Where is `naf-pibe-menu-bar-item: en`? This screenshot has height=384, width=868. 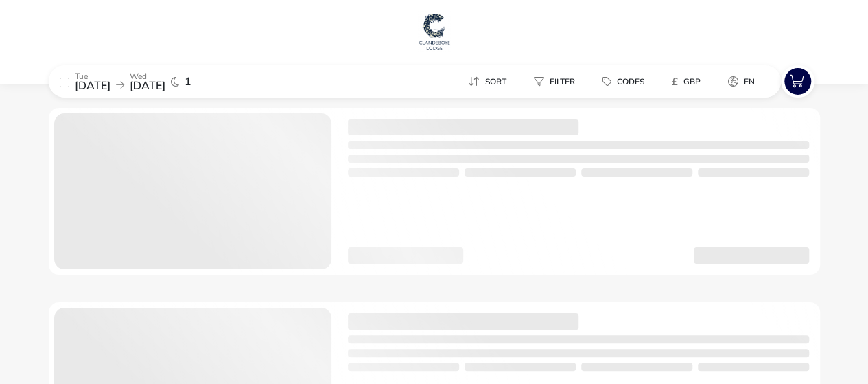
naf-pibe-menu-bar-item: en is located at coordinates (744, 81).